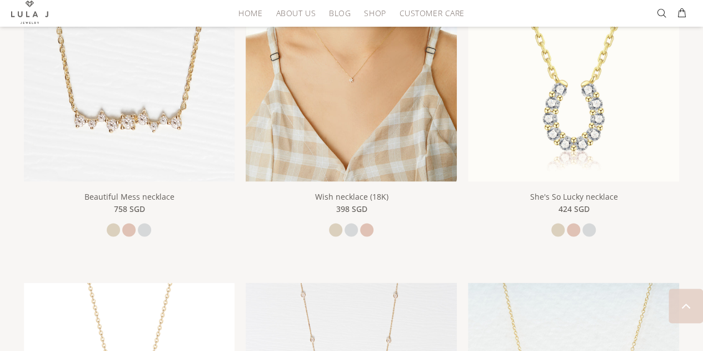 This screenshot has height=351, width=703. I want to click on a: HOME, so click(250, 13).